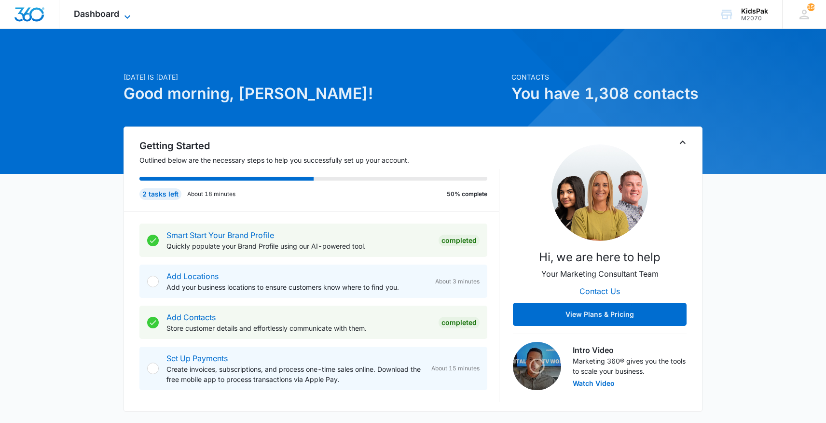  Describe the element at coordinates (320, 146) in the screenshot. I see `h2: Getting Started` at that location.